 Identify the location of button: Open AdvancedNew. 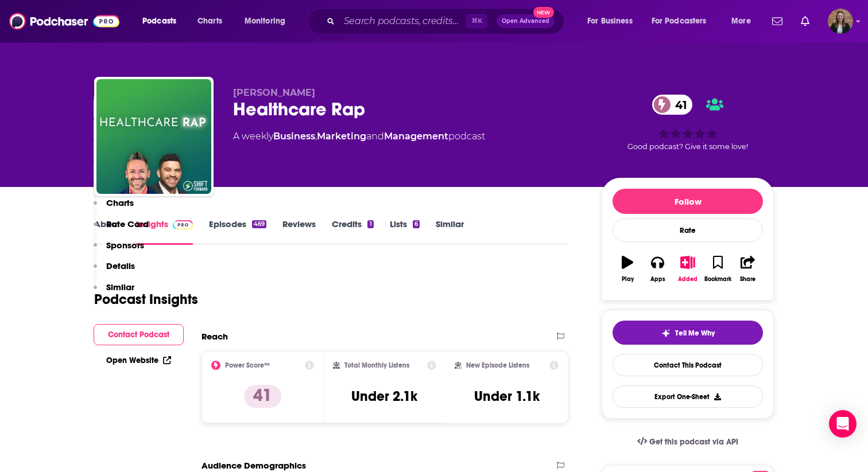
(525, 21).